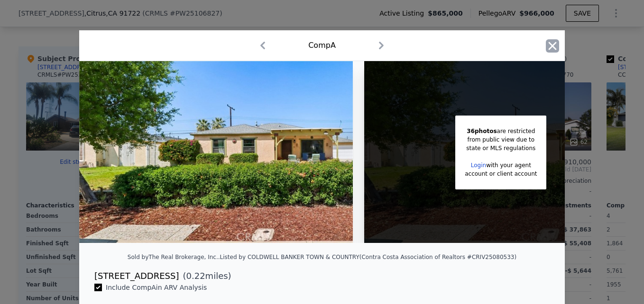 The height and width of the screenshot is (304, 644). What do you see at coordinates (216, 152) in the screenshot?
I see `img: Property Img` at bounding box center [216, 152].